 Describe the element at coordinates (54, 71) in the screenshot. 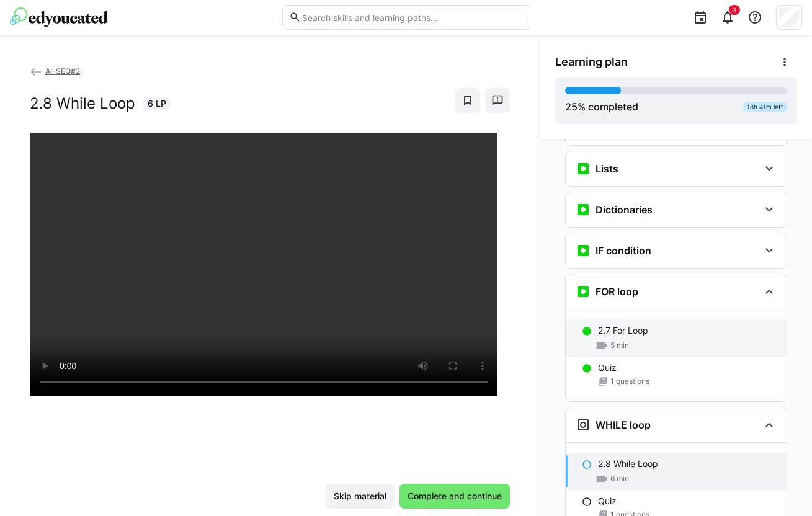

I see `a: AI-SEQ#2` at that location.